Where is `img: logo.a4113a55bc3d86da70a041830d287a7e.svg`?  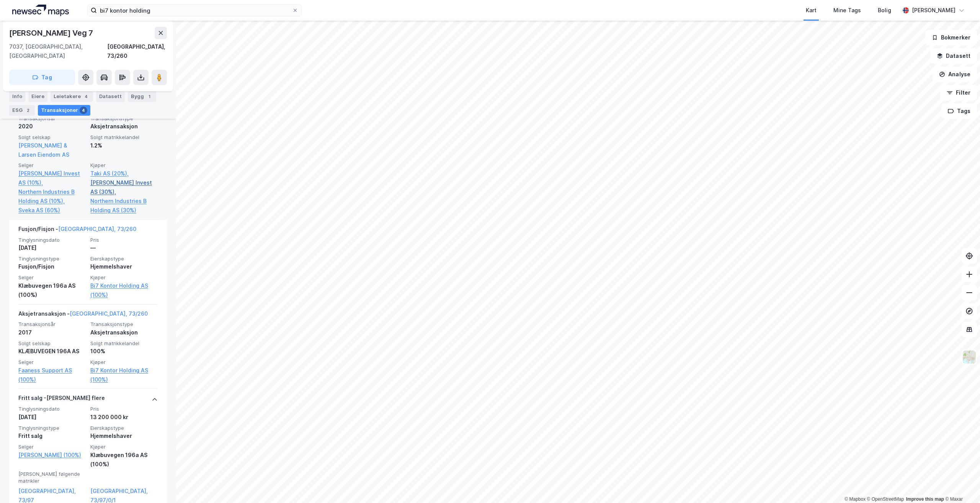 img: logo.a4113a55bc3d86da70a041830d287a7e.svg is located at coordinates (40, 10).